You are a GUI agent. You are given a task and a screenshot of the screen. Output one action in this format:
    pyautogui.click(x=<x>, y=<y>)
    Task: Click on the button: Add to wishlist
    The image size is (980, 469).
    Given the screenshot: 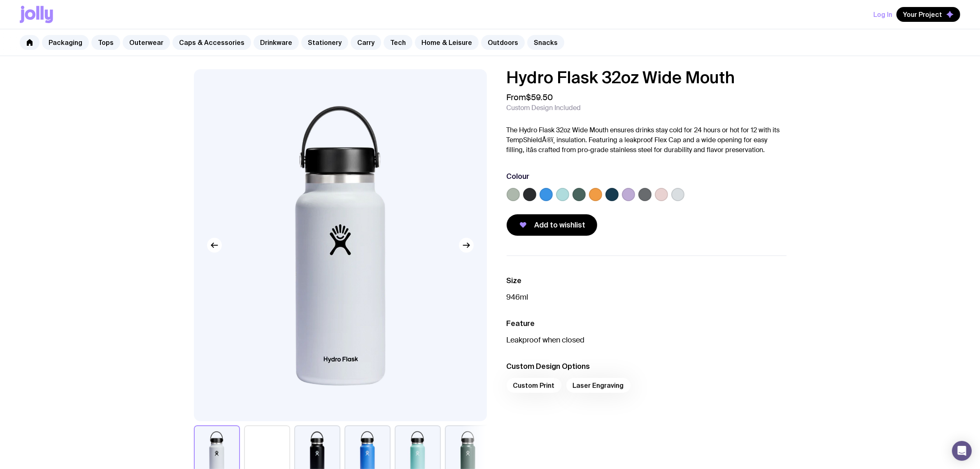 What is the action you would take?
    pyautogui.click(x=552, y=225)
    